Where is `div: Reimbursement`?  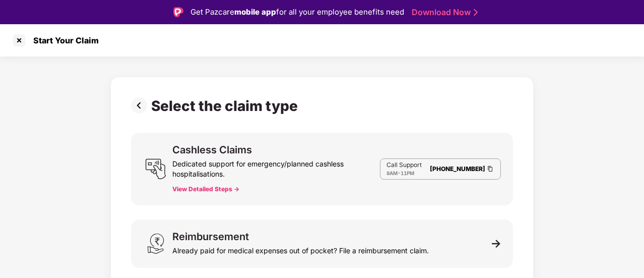 div: Reimbursement is located at coordinates (211, 236).